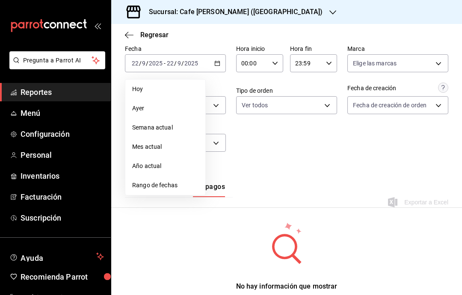 The width and height of the screenshot is (462, 295). Describe the element at coordinates (374, 63) in the screenshot. I see `span: Elige las marcas` at that location.